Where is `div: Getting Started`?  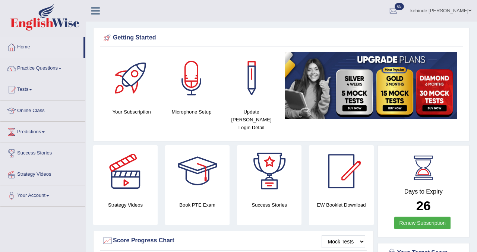
div: Getting Started is located at coordinates (281, 38).